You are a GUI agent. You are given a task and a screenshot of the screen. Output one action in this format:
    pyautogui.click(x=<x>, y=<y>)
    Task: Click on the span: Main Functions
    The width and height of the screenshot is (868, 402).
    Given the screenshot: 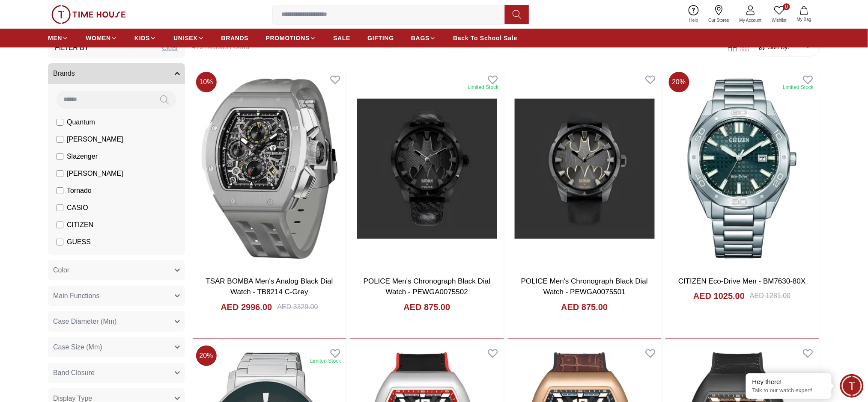 What is the action you would take?
    pyautogui.click(x=76, y=296)
    